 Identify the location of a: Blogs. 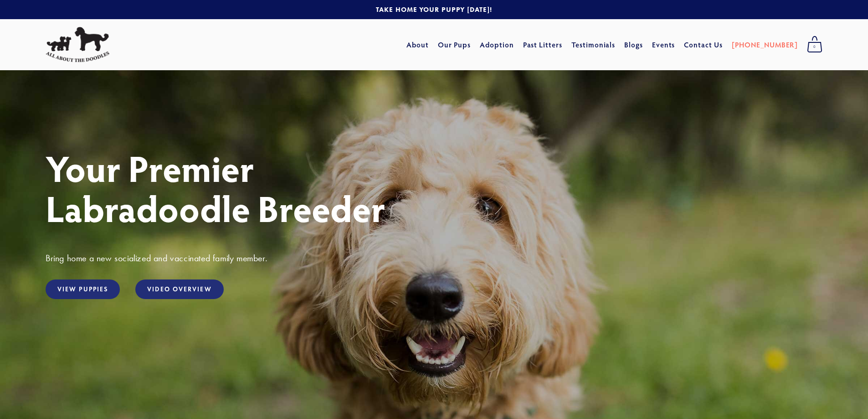
(633, 45).